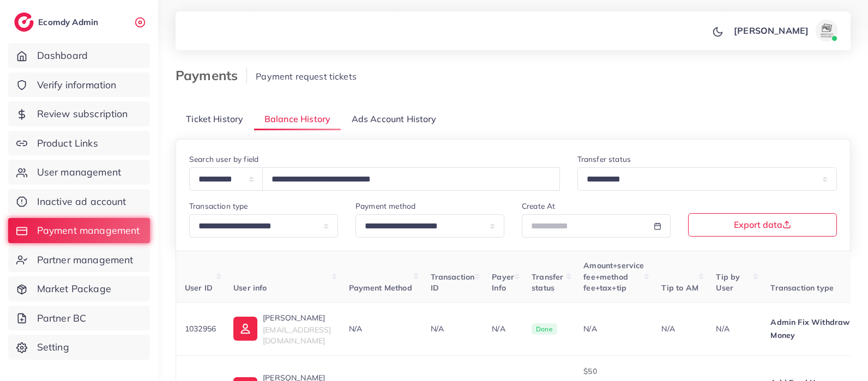 This screenshot has width=868, height=381. Describe the element at coordinates (547, 282) in the screenshot. I see `span: Transfer status` at that location.